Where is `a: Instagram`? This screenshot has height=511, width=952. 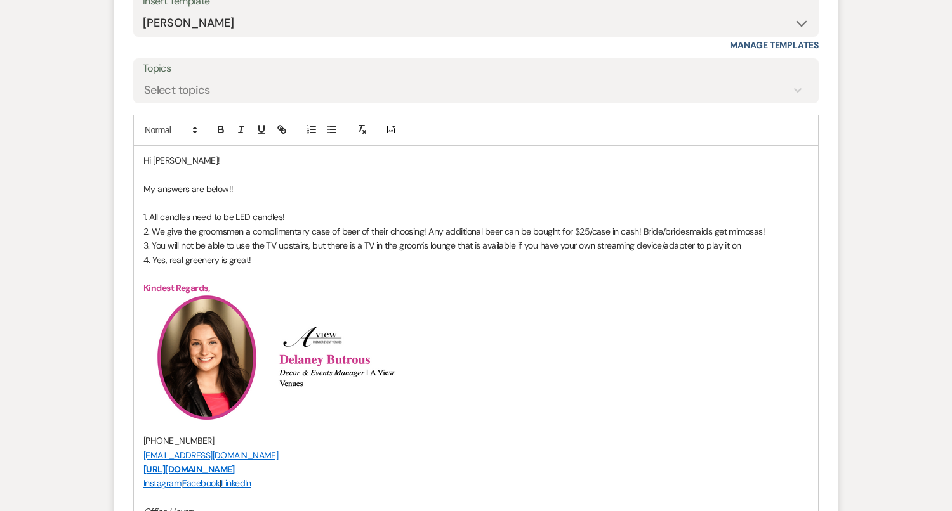
a: Instagram is located at coordinates (162, 484).